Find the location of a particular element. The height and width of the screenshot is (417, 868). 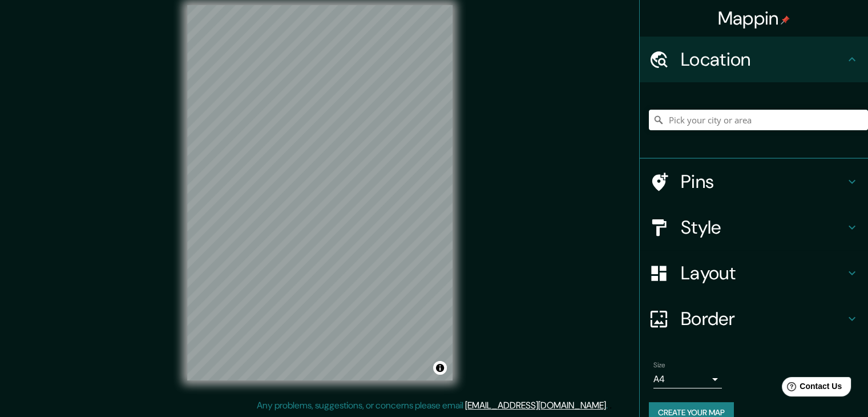

h4: Style is located at coordinates (764, 227).